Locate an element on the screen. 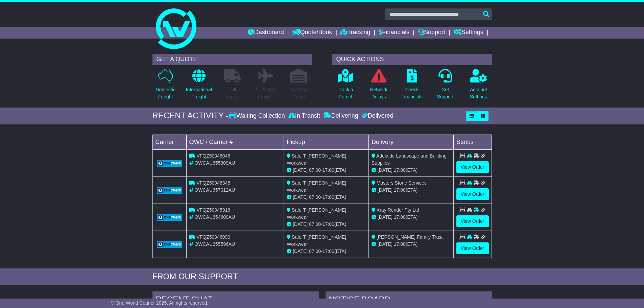  a: Settings is located at coordinates (468, 33).